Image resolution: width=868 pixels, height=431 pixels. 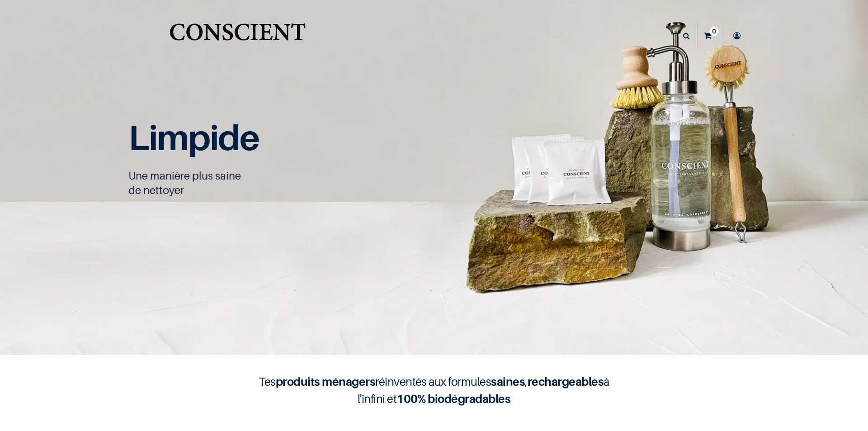 I want to click on b: saines, so click(x=508, y=382).